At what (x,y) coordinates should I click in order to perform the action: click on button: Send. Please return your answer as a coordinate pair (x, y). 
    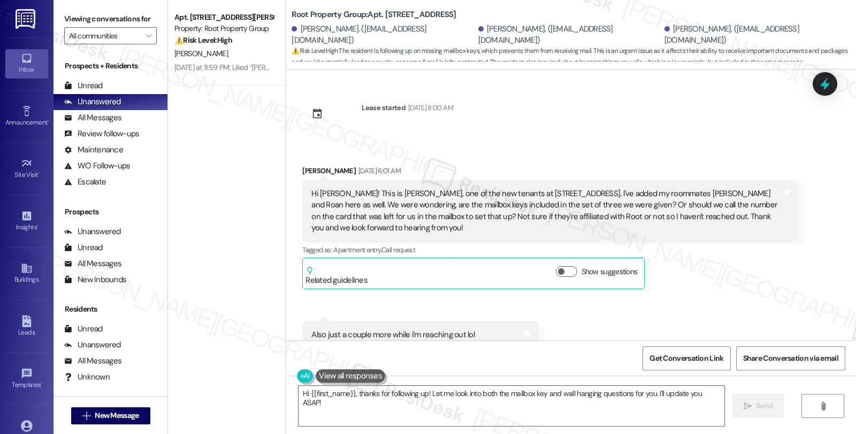
    Looking at the image, I should click on (758, 406).